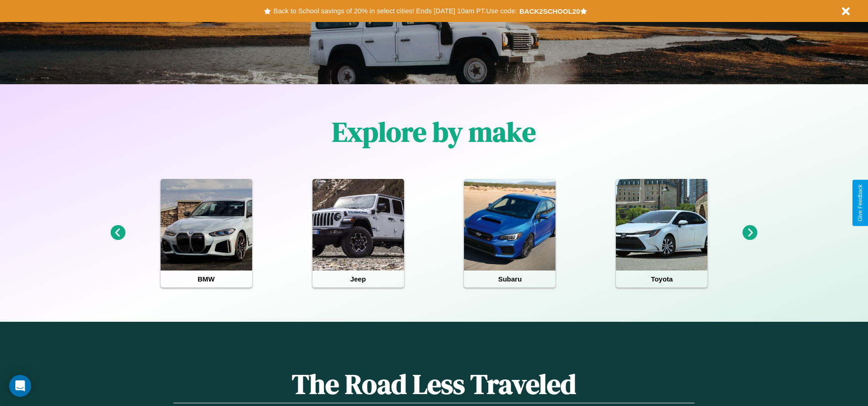  Describe the element at coordinates (20, 386) in the screenshot. I see `div: Open Intercom Messenger` at that location.